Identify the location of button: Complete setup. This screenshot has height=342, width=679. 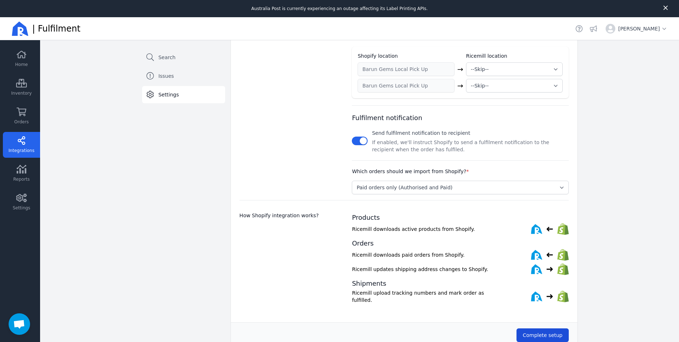
(542, 335).